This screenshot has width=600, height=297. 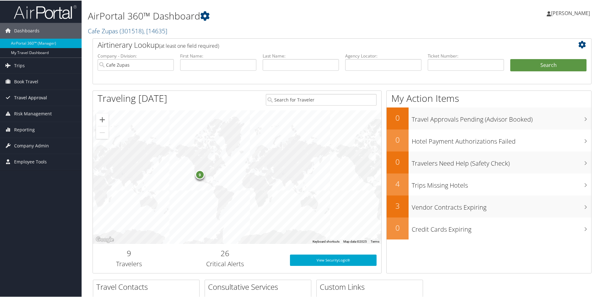 What do you see at coordinates (131, 30) in the screenshot?
I see `span: ( 301518 )` at bounding box center [131, 30].